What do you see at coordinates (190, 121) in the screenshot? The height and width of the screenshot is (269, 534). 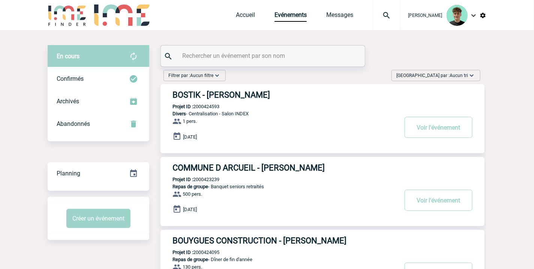 I see `span: 1 pers.` at bounding box center [190, 121].